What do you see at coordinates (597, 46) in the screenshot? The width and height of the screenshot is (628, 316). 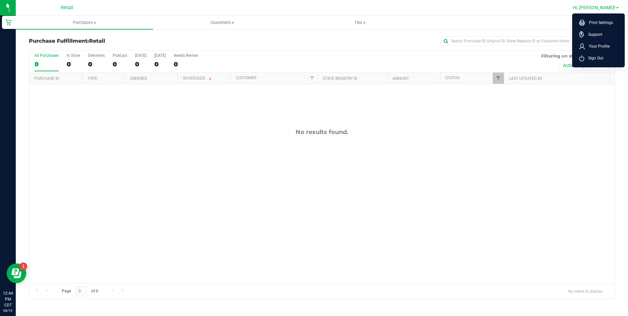 I see `span: Your Profile` at bounding box center [597, 46].